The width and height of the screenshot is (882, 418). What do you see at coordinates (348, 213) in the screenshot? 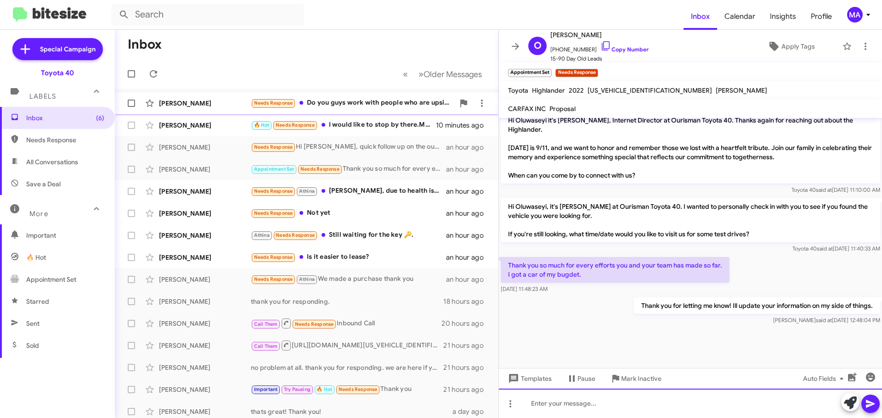
I see `div: Not yet` at bounding box center [348, 213].